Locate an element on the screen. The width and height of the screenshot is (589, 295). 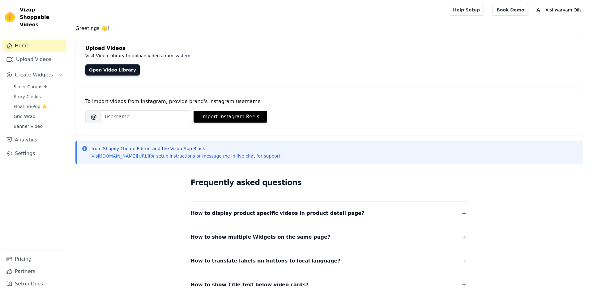
img: Vizup is located at coordinates (10, 17).